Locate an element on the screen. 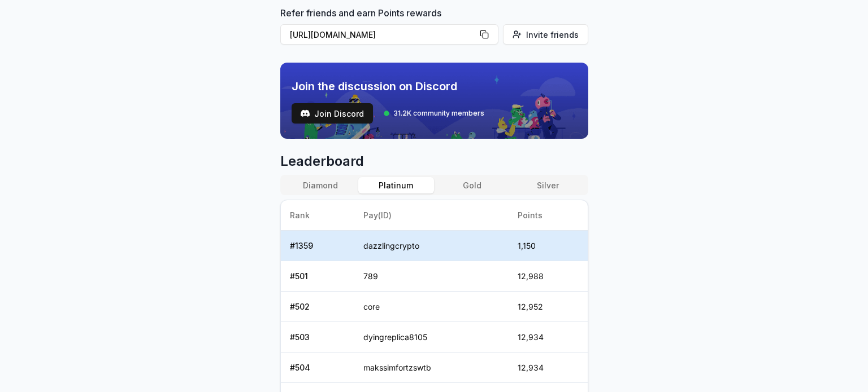 The image size is (868, 392). td: # 503 is located at coordinates (318, 338).